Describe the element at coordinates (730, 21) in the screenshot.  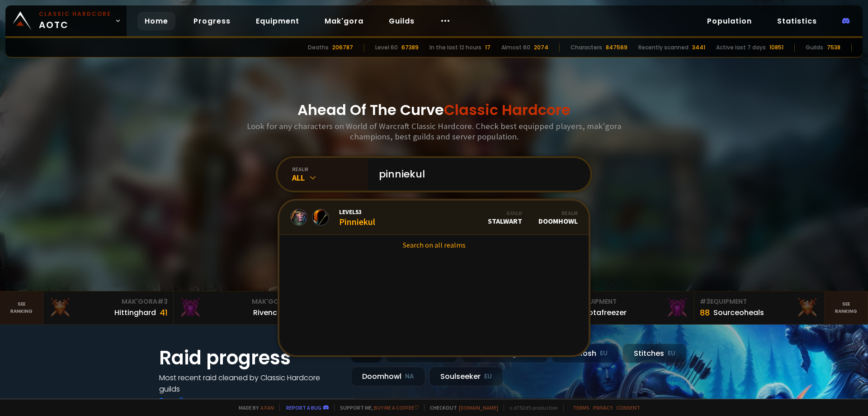
I see `a: Population` at that location.